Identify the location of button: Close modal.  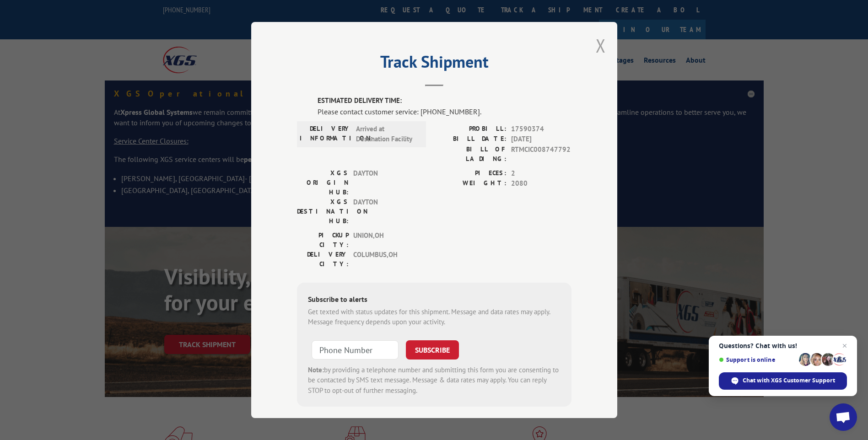
(601, 45).